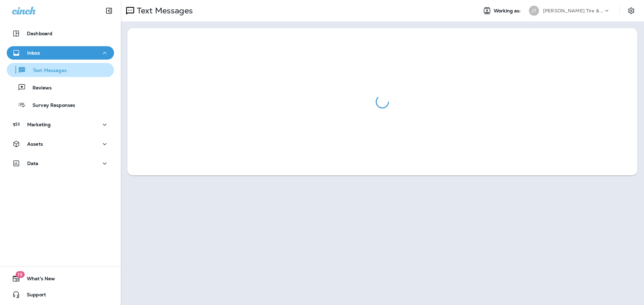 The height and width of the screenshot is (305, 644). What do you see at coordinates (39, 124) in the screenshot?
I see `p: Marketing` at bounding box center [39, 124].